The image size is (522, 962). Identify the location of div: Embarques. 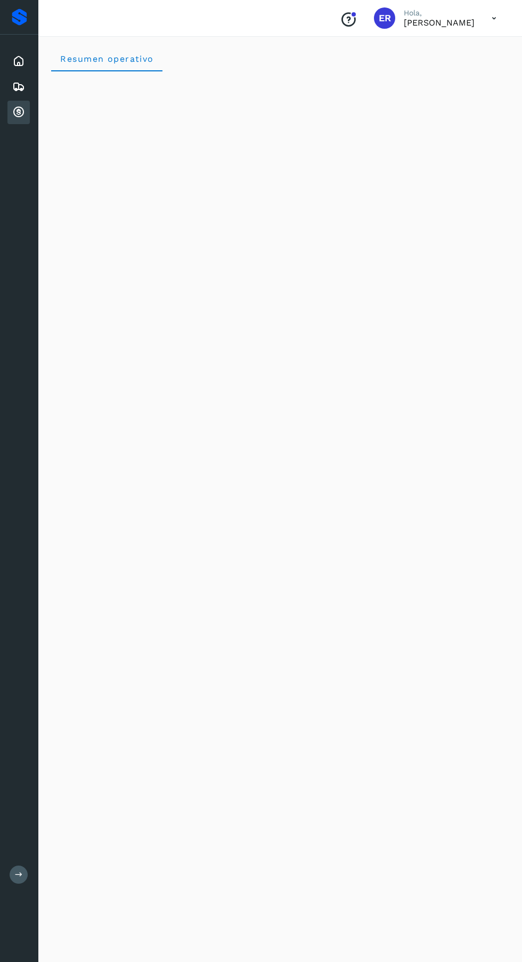
(19, 87).